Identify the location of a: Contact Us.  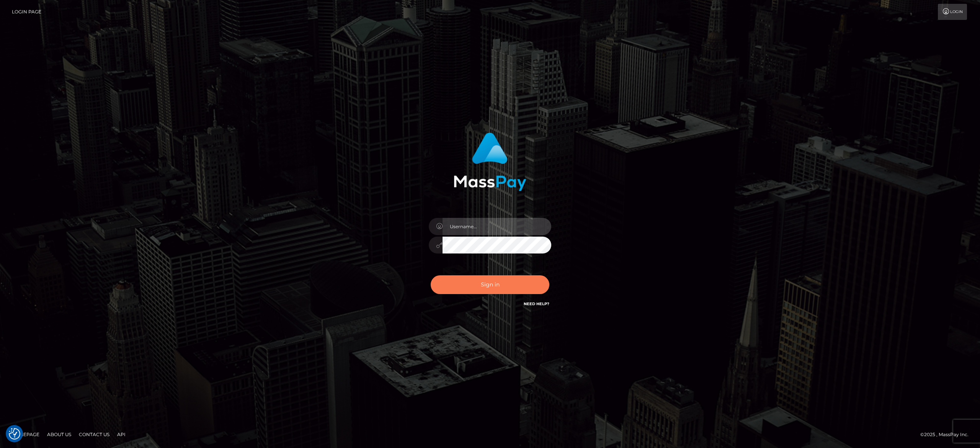
(94, 434).